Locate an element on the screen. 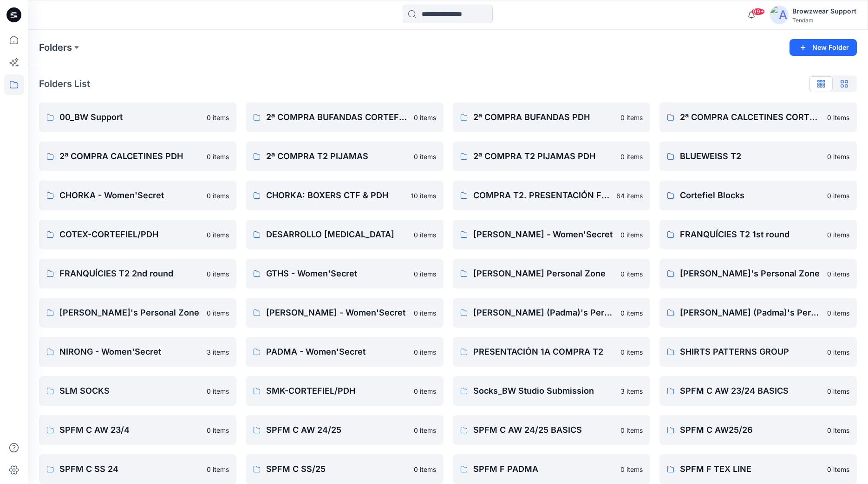  a: SPFM F TEX LINE0 items is located at coordinates (758, 469).